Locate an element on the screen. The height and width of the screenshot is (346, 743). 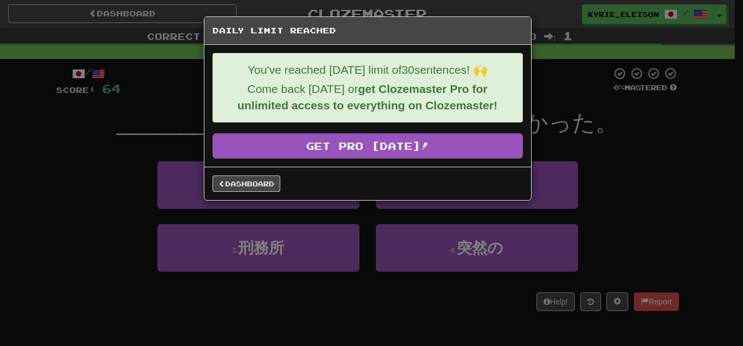
a: Dashboard is located at coordinates (246, 184).